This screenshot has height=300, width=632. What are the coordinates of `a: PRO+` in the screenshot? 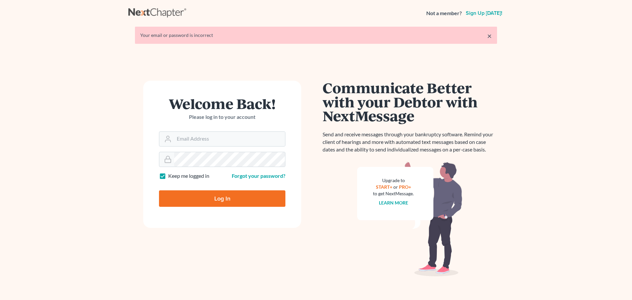 It's located at (405, 187).